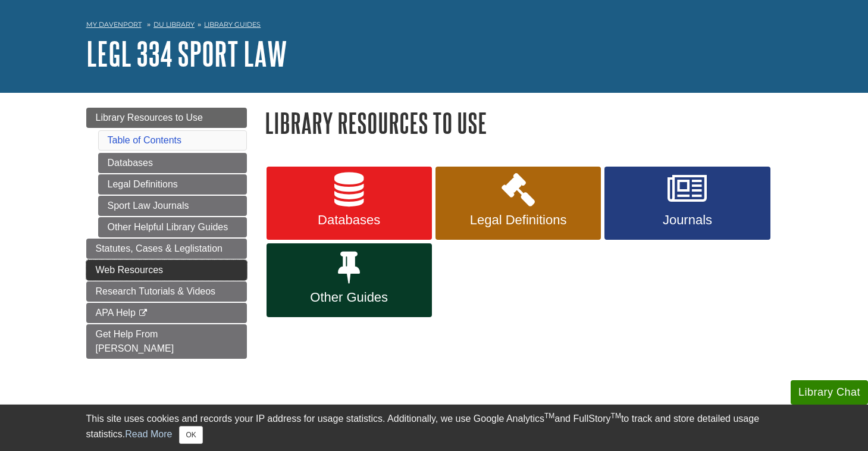 The width and height of the screenshot is (868, 451). I want to click on button: Close, so click(190, 435).